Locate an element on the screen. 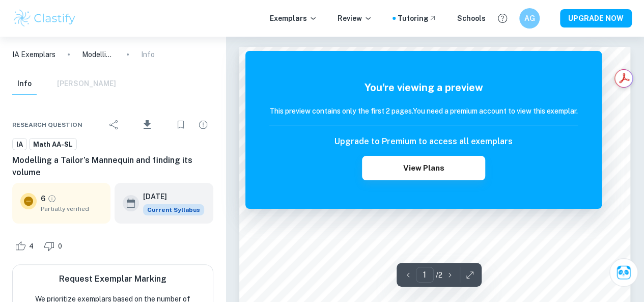  span: 4 is located at coordinates (31, 247).